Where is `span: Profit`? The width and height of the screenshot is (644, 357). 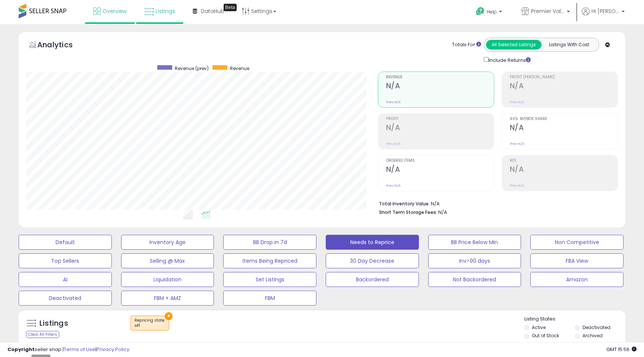
span: Profit is located at coordinates (440, 119).